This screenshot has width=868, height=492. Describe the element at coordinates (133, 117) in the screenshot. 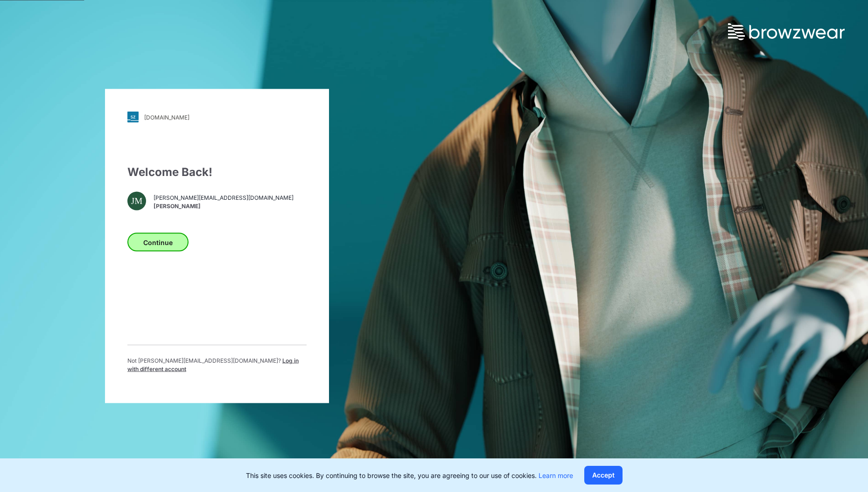

I see `img: svg+xml;base64,PHN2ZyB3aWR0aD0iMjgiIGhlaWdodD0iMjgiIHZpZXdCb3g9IjAgMCAyOCAyOCIgZmlsbD0ibm9uZSIgeG...` at that location.